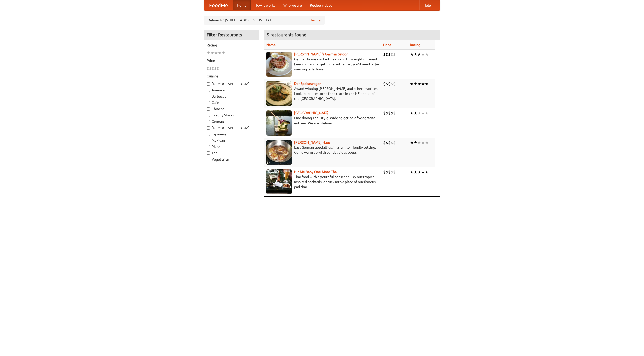  I want to click on h4: Filter Restaurants, so click(232, 35).